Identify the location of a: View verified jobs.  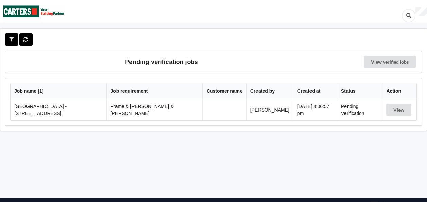
(390, 62).